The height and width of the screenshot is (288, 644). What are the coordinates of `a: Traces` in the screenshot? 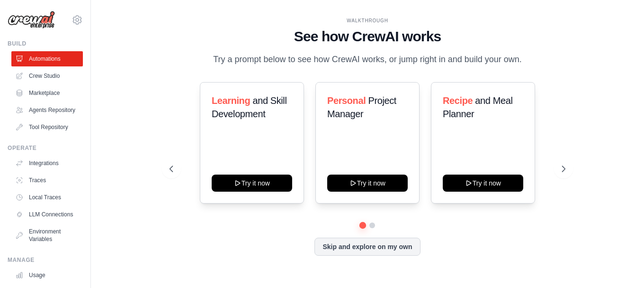 It's located at (47, 180).